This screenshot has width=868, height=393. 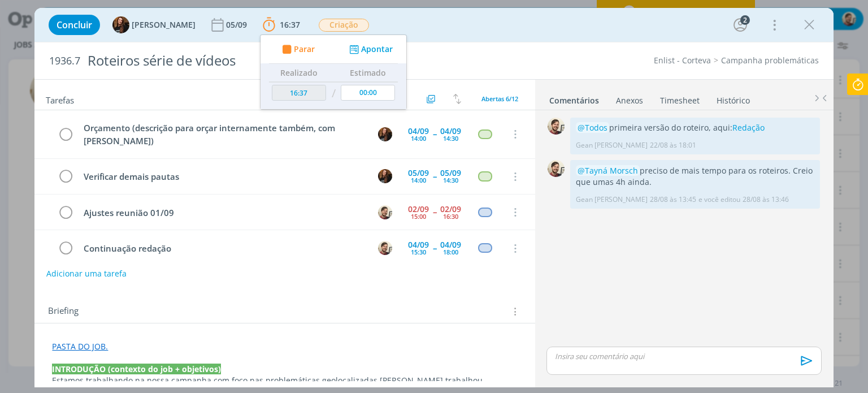 I want to click on span: 16:37, so click(x=290, y=24).